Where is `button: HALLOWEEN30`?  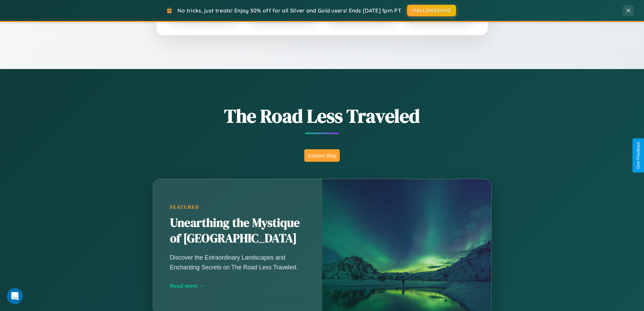 button: HALLOWEEN30 is located at coordinates (431, 11).